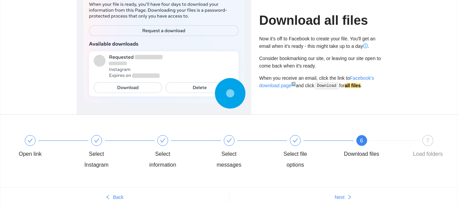 Image resolution: width=458 pixels, height=206 pixels. I want to click on button: Nextright, so click(344, 197).